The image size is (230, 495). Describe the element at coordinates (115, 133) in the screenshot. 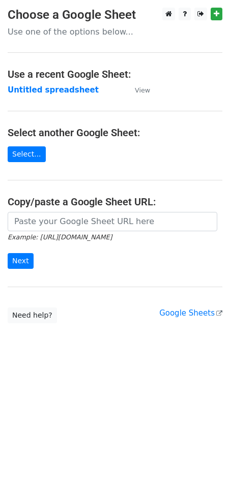

I see `h4: Select another Google Sheet:` at that location.